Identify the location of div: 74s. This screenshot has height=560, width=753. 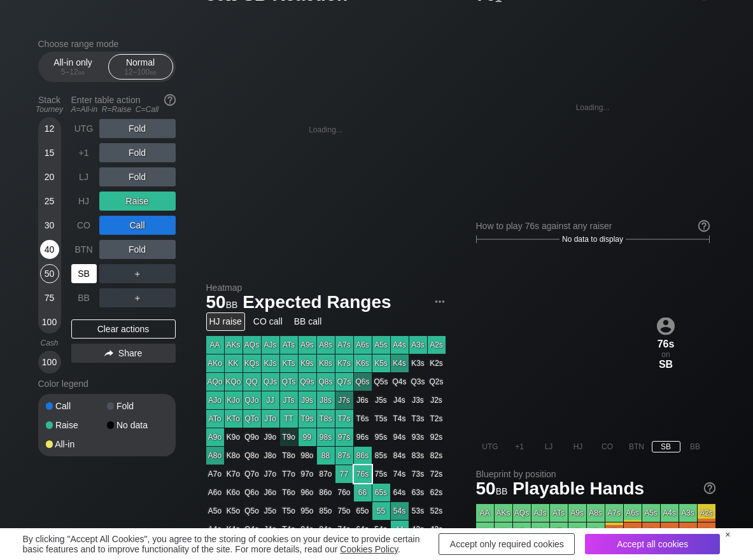
(400, 474).